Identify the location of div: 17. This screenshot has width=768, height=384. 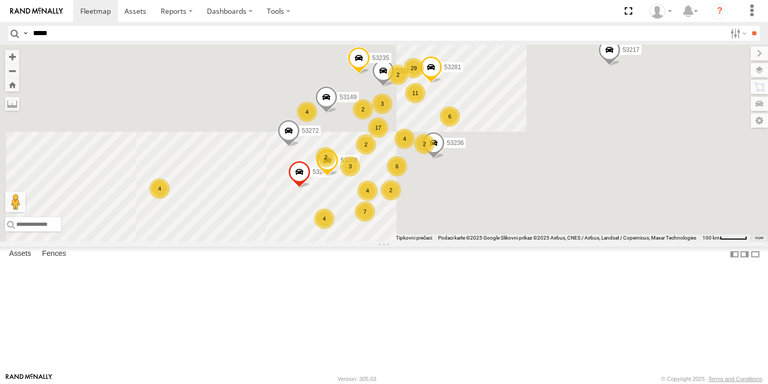
(378, 128).